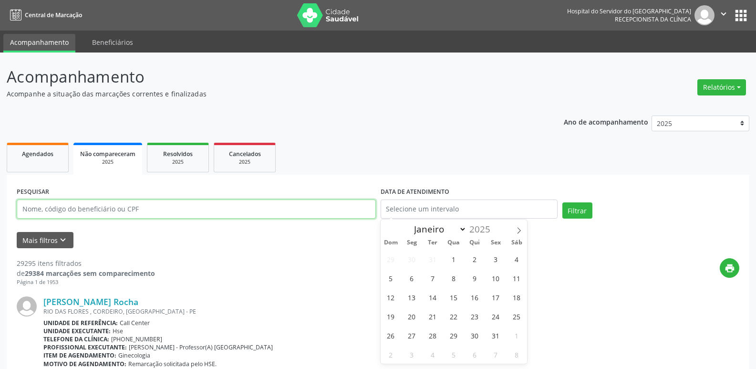 The image size is (756, 369). I want to click on span: Janeiro 11, 2025, so click(517, 278).